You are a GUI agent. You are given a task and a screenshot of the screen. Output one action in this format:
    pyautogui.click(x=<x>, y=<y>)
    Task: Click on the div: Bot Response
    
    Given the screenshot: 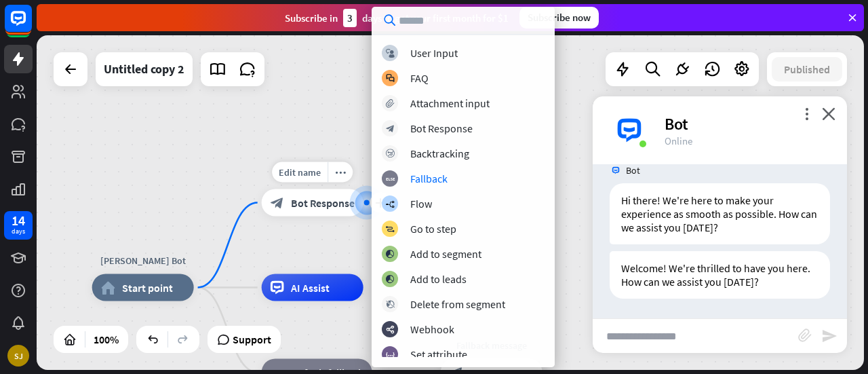 What is the action you would take?
    pyautogui.click(x=442, y=128)
    